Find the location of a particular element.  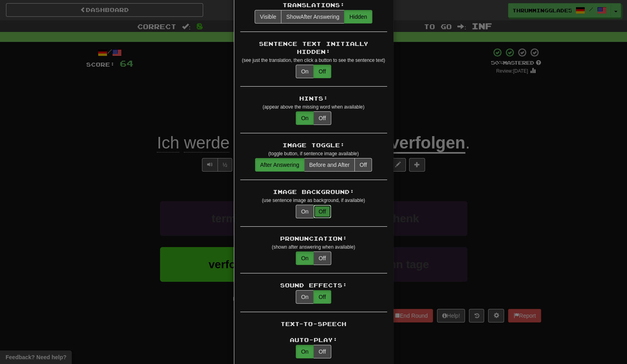

div: Text-to-speech auto-play is located at coordinates (314, 351).